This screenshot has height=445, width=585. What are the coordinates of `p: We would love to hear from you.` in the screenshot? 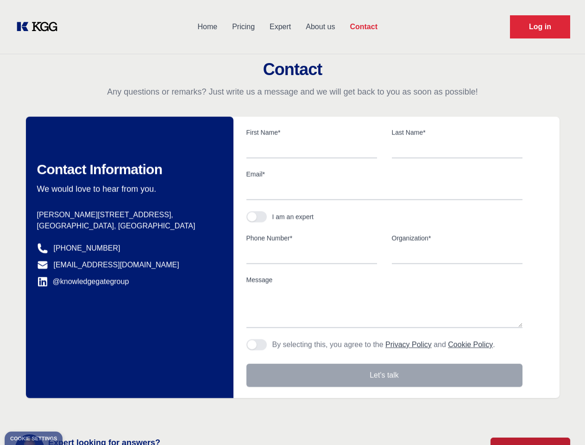 It's located at (128, 189).